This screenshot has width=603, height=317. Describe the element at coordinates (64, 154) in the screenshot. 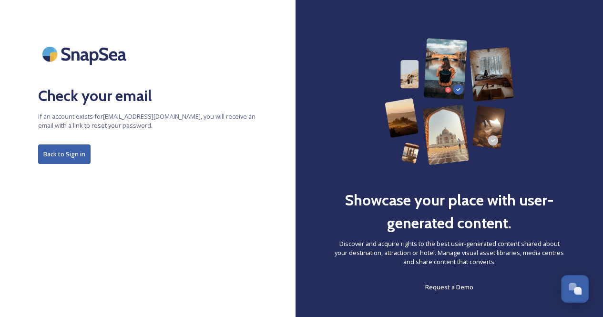

I see `button: Back to Sign in` at that location.